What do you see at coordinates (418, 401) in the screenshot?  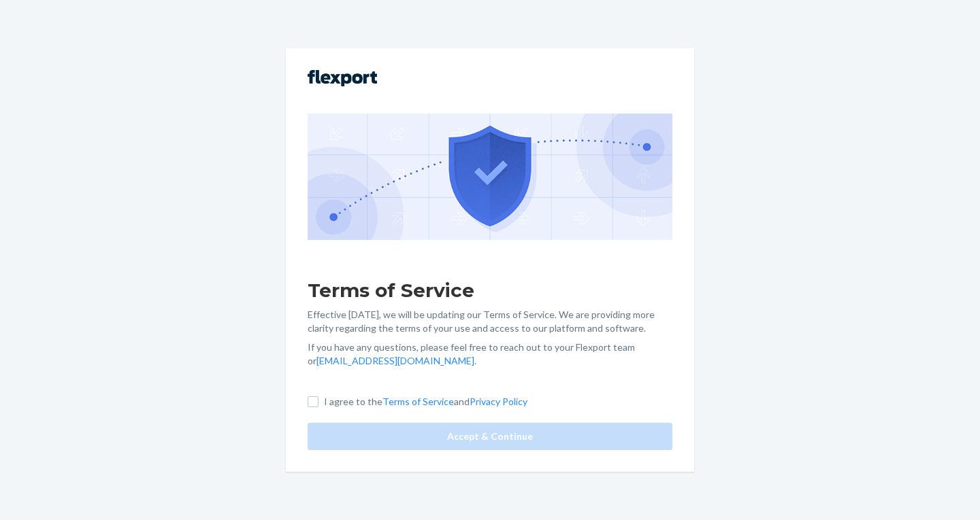 I see `a: Terms of Service` at bounding box center [418, 401].